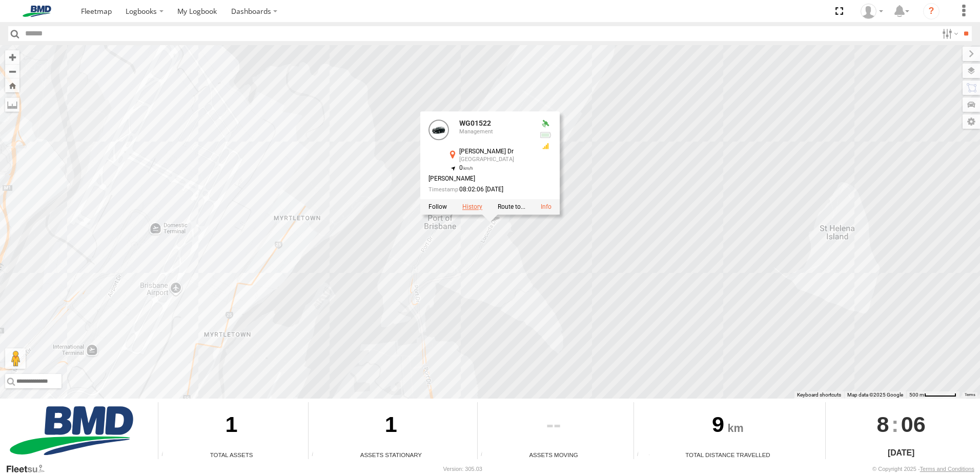  I want to click on button: Map scale: 500 m per 59 pixels, so click(933, 395).